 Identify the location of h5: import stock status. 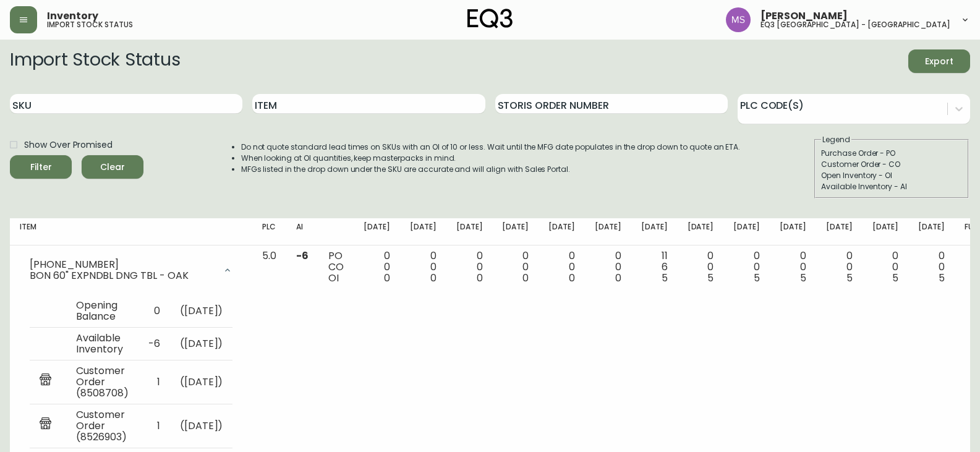
(90, 25).